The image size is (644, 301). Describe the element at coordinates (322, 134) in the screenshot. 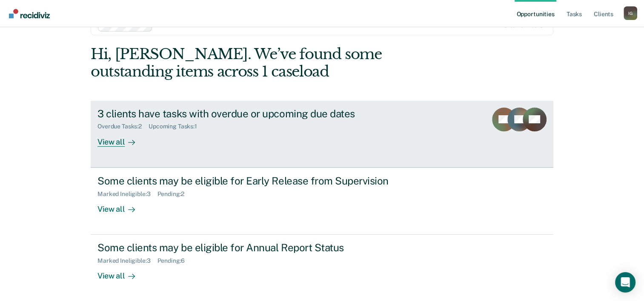

I see `a: 3 clients have tasks with overdue or upcoming due datesOverdue Tasks:2Upcoming Tasks:1View all` at that location.